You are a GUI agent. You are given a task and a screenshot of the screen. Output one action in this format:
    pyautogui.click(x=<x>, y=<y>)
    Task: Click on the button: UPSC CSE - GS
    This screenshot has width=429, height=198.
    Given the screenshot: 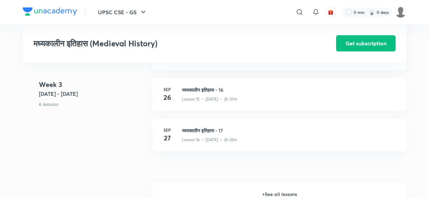 What is the action you would take?
    pyautogui.click(x=123, y=12)
    